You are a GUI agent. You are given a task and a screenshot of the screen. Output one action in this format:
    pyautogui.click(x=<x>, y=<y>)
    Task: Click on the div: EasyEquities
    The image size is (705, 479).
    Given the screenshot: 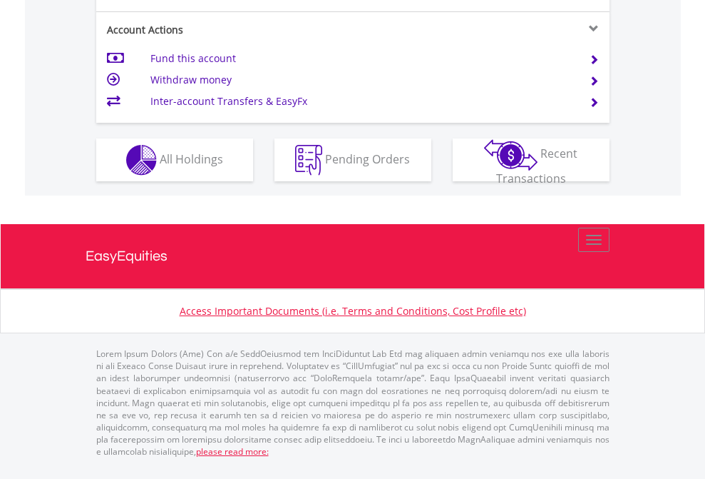 What is the action you would take?
    pyautogui.click(x=353, y=256)
    